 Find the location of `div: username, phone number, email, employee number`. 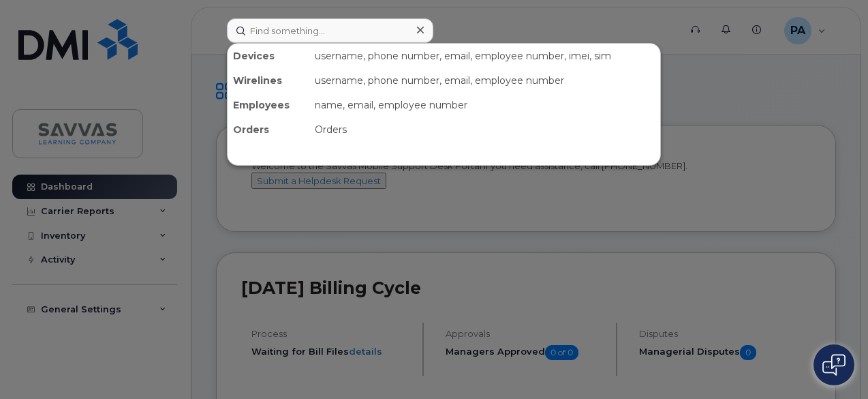

div: username, phone number, email, employee number is located at coordinates (484, 80).